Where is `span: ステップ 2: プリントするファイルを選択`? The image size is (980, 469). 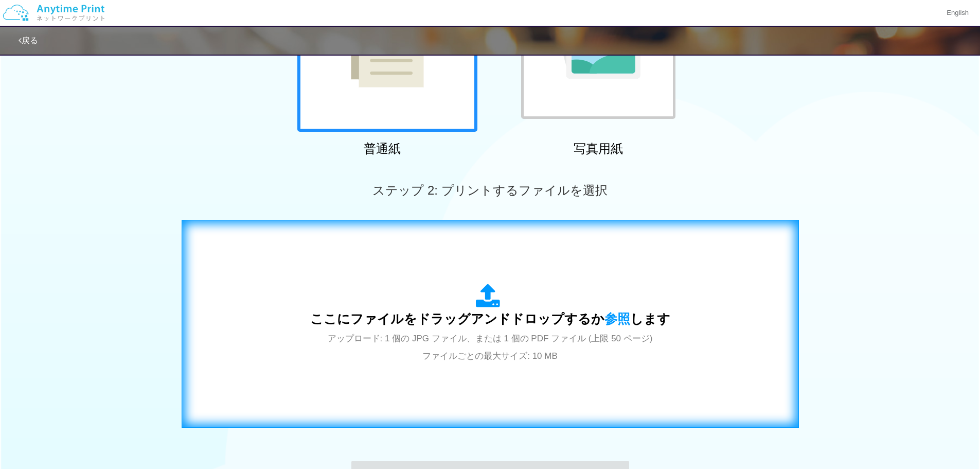
span: ステップ 2: プリントするファイルを選択 is located at coordinates (490, 190).